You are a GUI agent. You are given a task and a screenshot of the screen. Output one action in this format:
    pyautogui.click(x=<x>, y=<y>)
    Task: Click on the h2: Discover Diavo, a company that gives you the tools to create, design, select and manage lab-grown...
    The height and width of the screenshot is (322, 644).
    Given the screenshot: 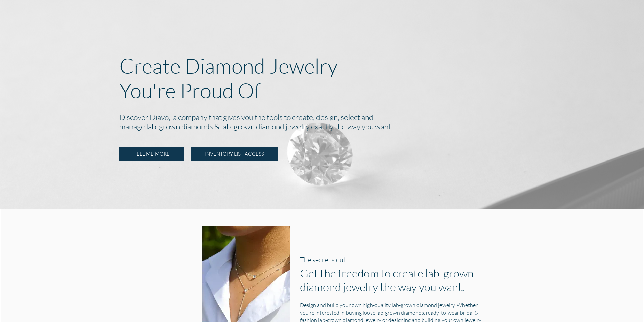 What is the action you would take?
    pyautogui.click(x=322, y=122)
    